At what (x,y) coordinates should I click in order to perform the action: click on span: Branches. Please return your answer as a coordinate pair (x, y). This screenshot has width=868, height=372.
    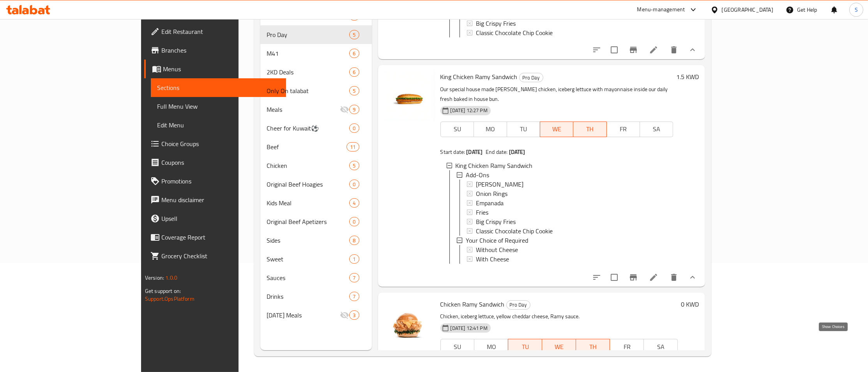
    Looking at the image, I should click on (221, 50).